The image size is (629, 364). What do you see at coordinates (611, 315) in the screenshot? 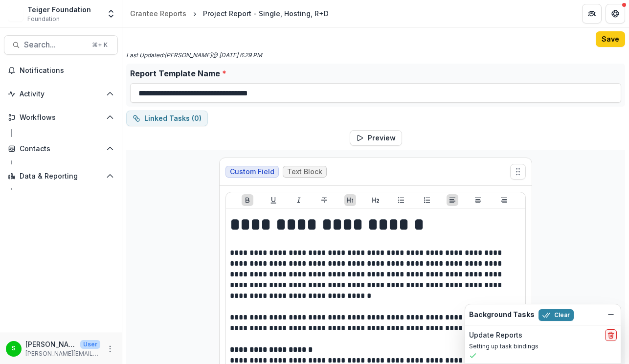
I see `button: Dismiss` at bounding box center [611, 315].